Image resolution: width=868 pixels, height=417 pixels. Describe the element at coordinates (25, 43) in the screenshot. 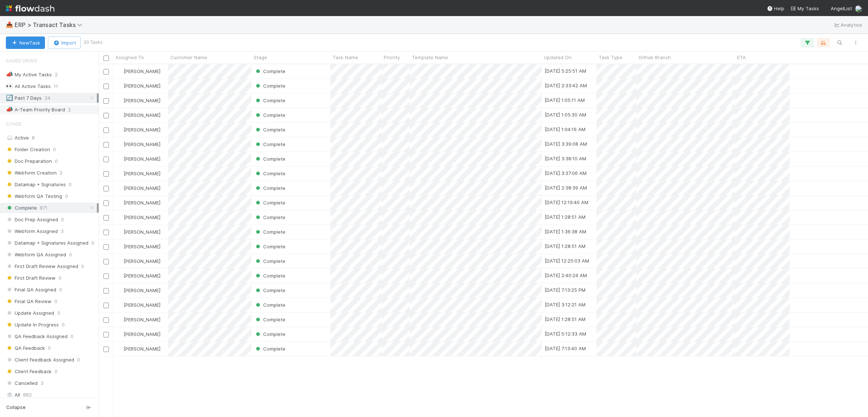

I see `button: NewTask` at that location.